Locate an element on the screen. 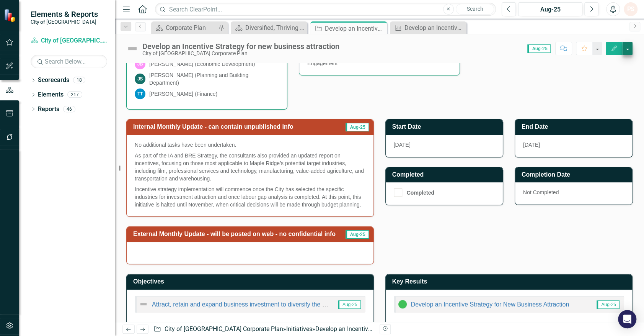 The width and height of the screenshot is (644, 336). img: In Progress is located at coordinates (402, 304).